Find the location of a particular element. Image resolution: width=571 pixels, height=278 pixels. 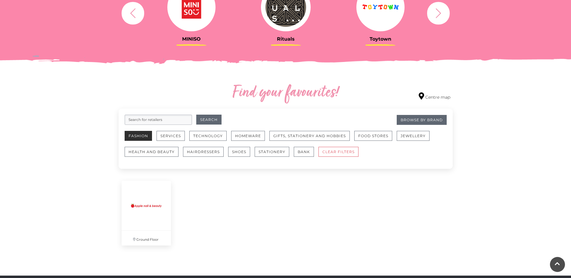

button: Technology is located at coordinates (208, 136).